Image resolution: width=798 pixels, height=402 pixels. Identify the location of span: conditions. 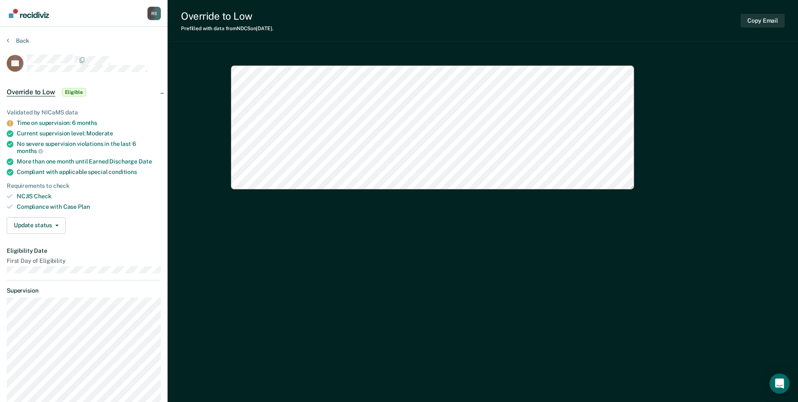
(123, 172).